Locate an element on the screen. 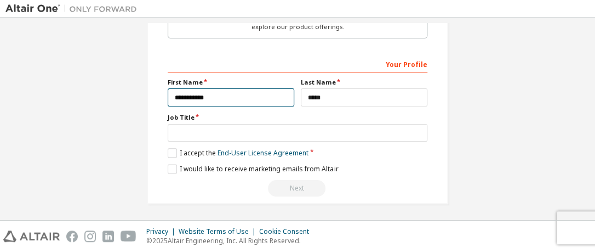 The height and width of the screenshot is (252, 595). div: Privacy is located at coordinates (162, 231).